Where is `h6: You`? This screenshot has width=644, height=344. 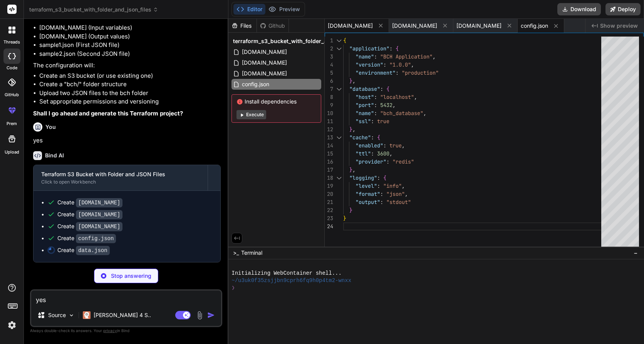 h6: You is located at coordinates (51, 127).